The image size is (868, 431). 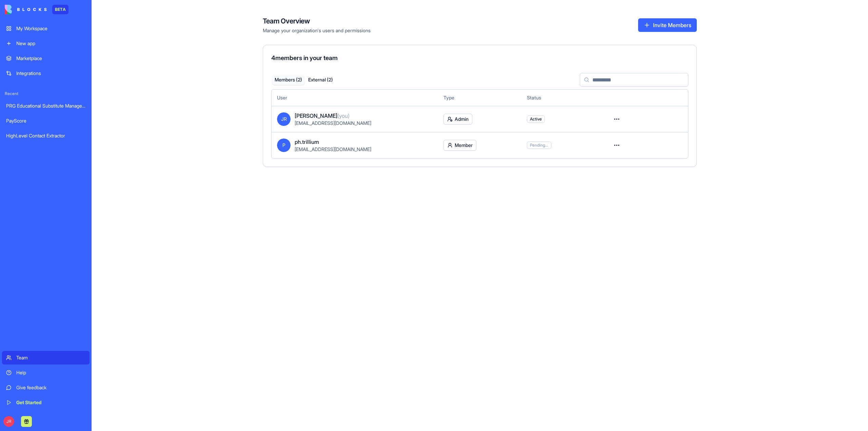 I want to click on div: Status, so click(x=564, y=97).